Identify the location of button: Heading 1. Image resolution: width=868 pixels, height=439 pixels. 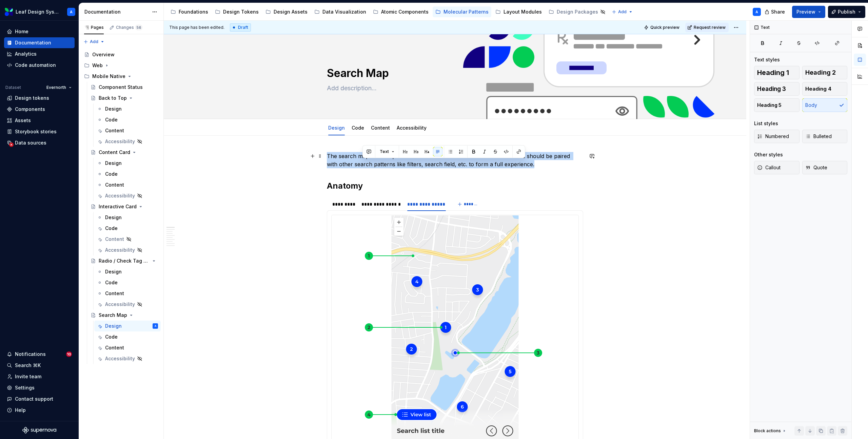
(777, 72).